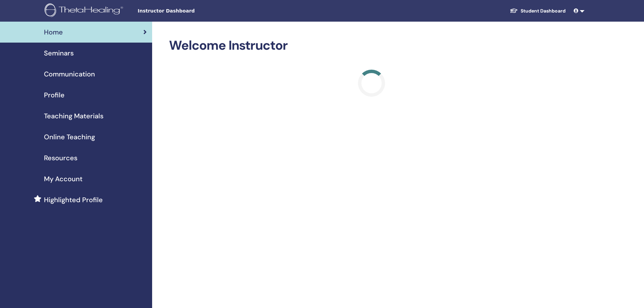 Image resolution: width=644 pixels, height=308 pixels. Describe the element at coordinates (69, 74) in the screenshot. I see `span: Communication` at that location.